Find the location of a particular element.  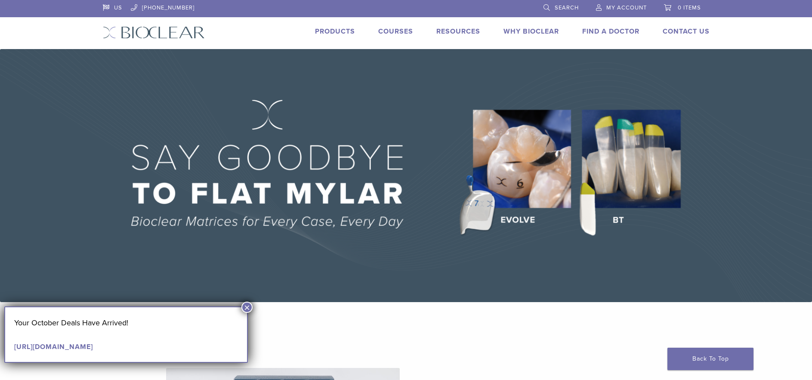

p: Your October Deals Have Arrived! is located at coordinates (126, 323).